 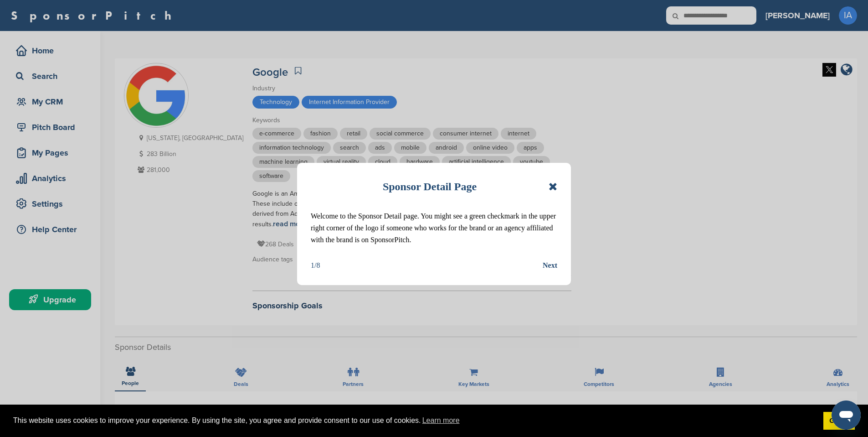 What do you see at coordinates (430, 187) in the screenshot?
I see `h1: Sponsor Detail Page` at bounding box center [430, 187].